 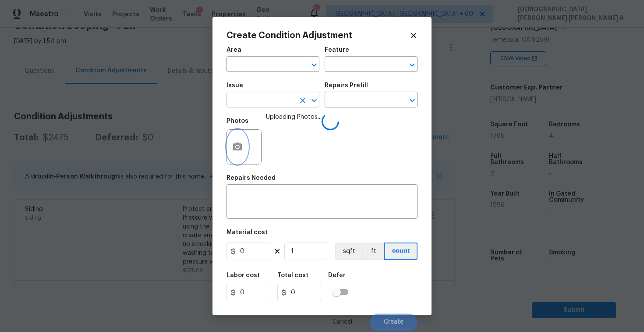 What do you see at coordinates (243, 275) in the screenshot?
I see `h5: Labor cost` at bounding box center [243, 275].